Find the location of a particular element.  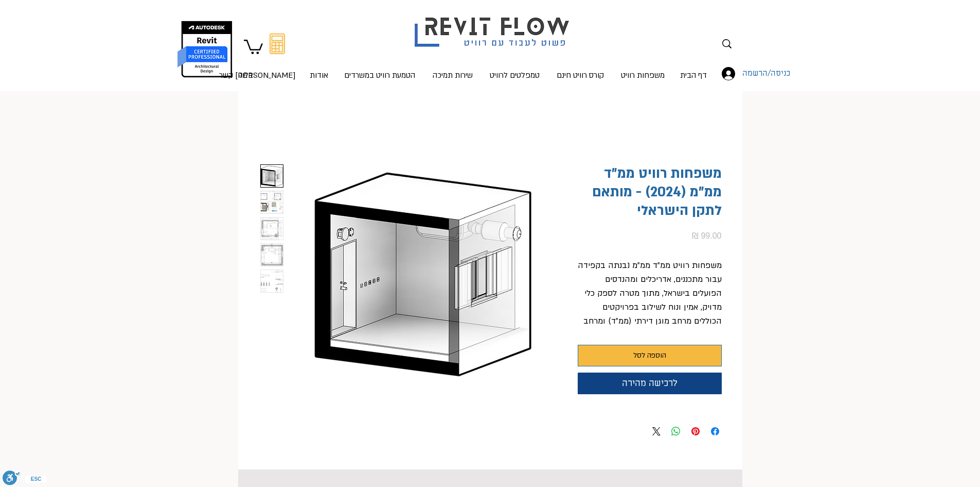

a: משפחות רוויט is located at coordinates (643, 71).